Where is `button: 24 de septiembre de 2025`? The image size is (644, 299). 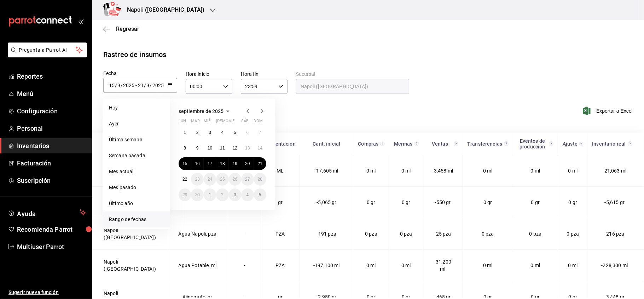
button: 24 de septiembre de 2025 is located at coordinates (210, 179).